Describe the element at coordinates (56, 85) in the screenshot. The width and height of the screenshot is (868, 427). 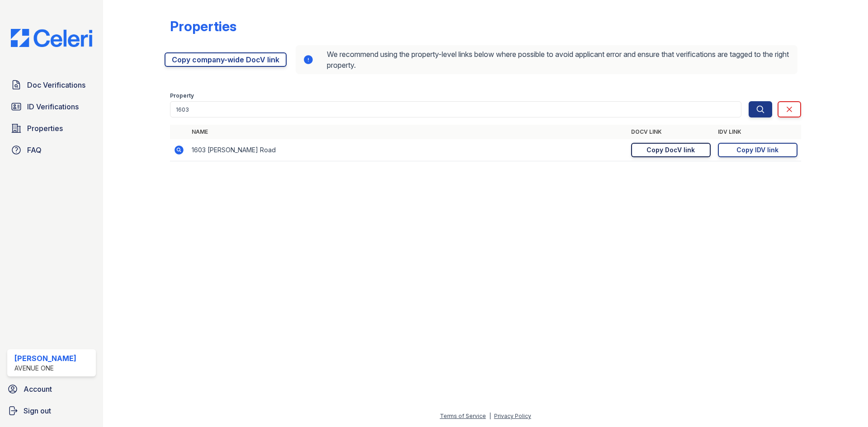
I see `span: Doc Verifications` at that location.